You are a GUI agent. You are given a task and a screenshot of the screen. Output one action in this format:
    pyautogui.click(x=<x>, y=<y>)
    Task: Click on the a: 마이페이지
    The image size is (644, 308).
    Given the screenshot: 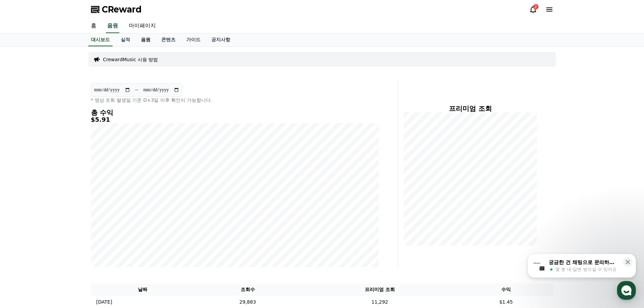 What is the action you would take?
    pyautogui.click(x=143, y=26)
    